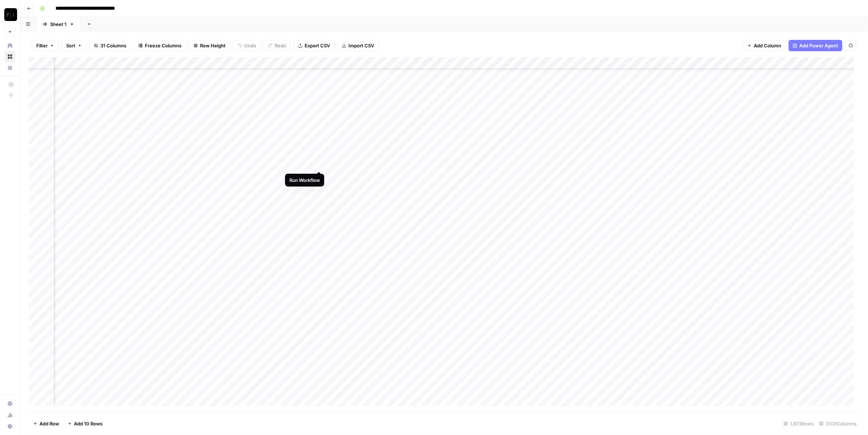 This screenshot has height=435, width=868. What do you see at coordinates (764, 46) in the screenshot?
I see `button: Add Column` at bounding box center [764, 46].